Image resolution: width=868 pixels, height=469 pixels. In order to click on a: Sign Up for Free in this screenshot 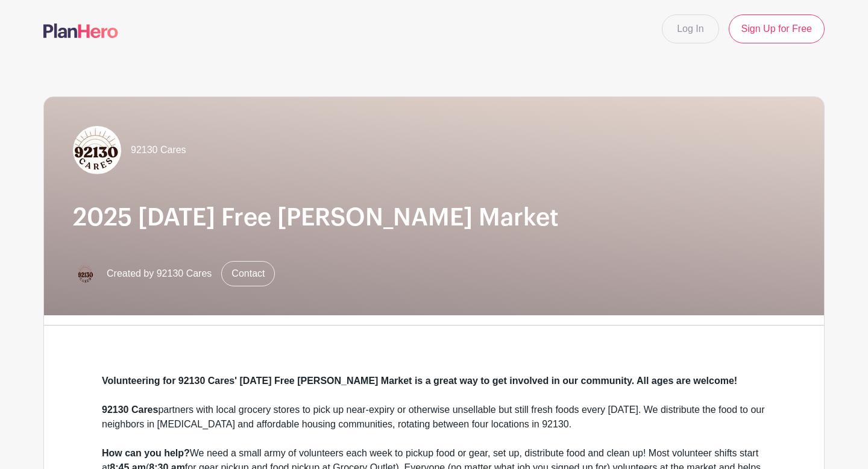, I will do `click(777, 29)`.